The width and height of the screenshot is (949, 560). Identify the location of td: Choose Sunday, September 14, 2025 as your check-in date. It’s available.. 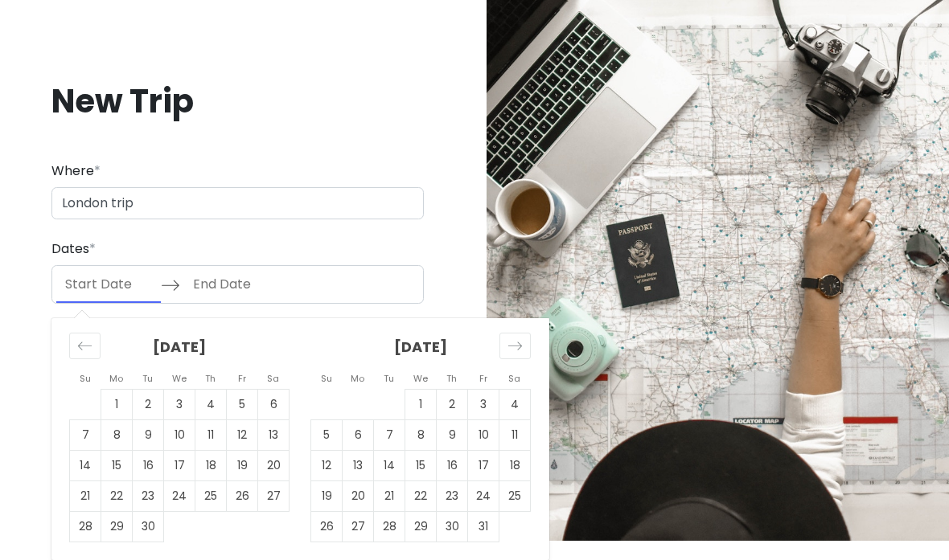
(86, 466).